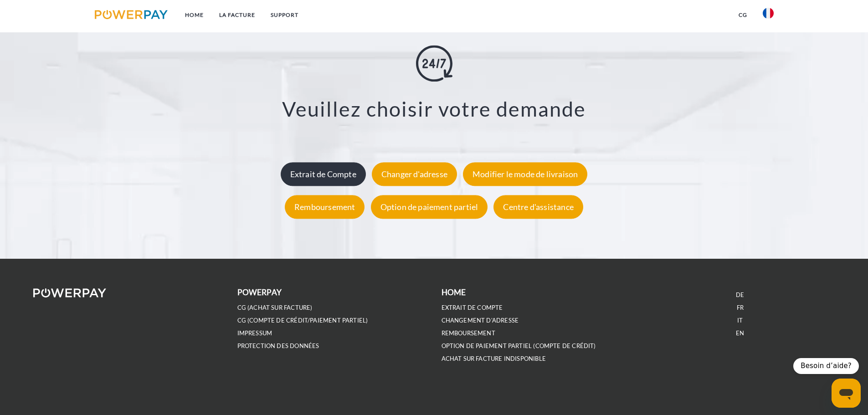 This screenshot has width=868, height=415. What do you see at coordinates (538, 207) in the screenshot?
I see `a: Centre d'assistance` at bounding box center [538, 207].